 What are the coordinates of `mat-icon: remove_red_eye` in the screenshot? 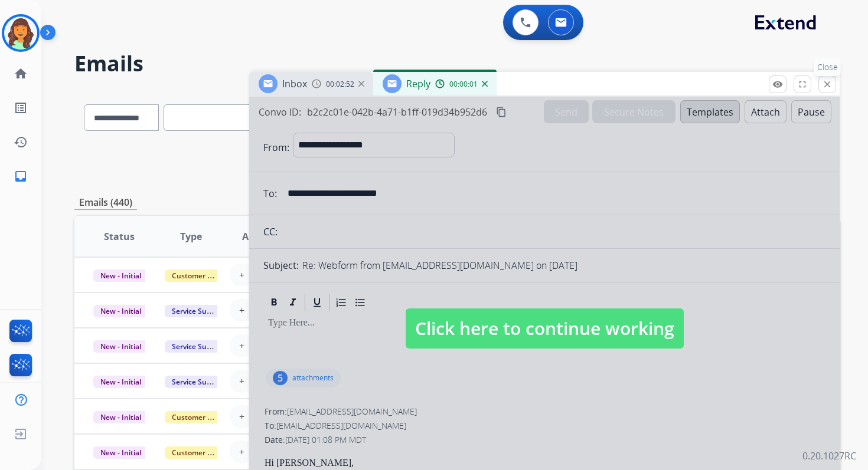 It's located at (777, 85).